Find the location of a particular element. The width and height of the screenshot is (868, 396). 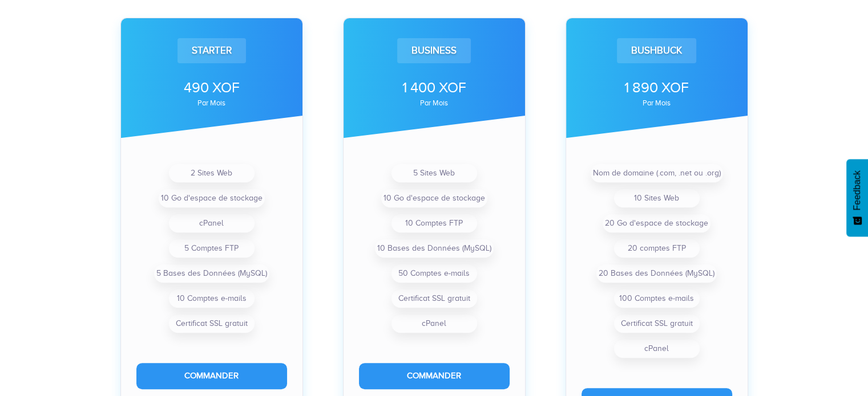

li: 5 Bases des Données (MySQL) is located at coordinates (212, 274).